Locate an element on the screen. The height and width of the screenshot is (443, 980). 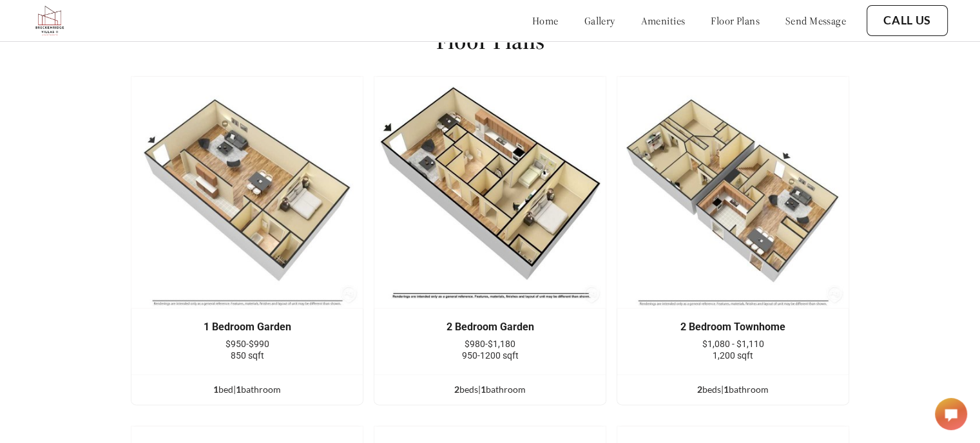
a: gallery is located at coordinates (600, 21).